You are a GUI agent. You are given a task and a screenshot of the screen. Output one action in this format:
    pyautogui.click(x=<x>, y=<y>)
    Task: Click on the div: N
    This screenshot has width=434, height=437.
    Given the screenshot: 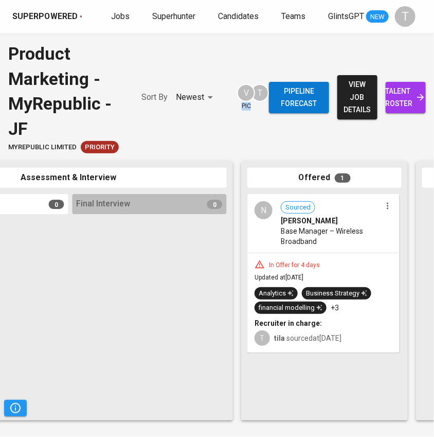 What is the action you would take?
    pyautogui.click(x=264, y=210)
    